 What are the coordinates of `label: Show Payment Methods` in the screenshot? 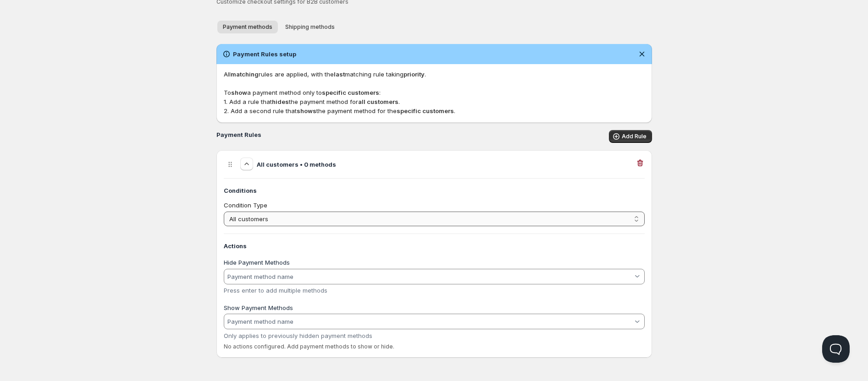 It's located at (258, 308).